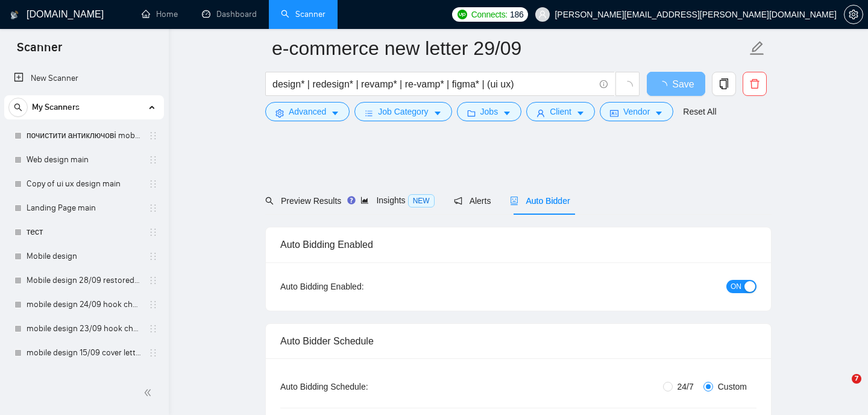 This screenshot has width=868, height=415. I want to click on div: Auto Bidding Schedule:, so click(359, 386).